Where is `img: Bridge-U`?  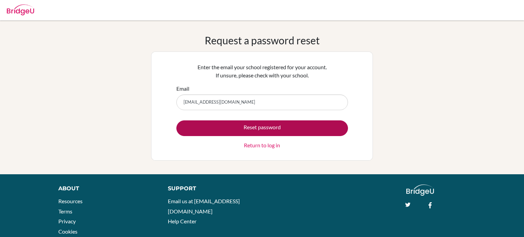
img: Bridge-U is located at coordinates (20, 10).